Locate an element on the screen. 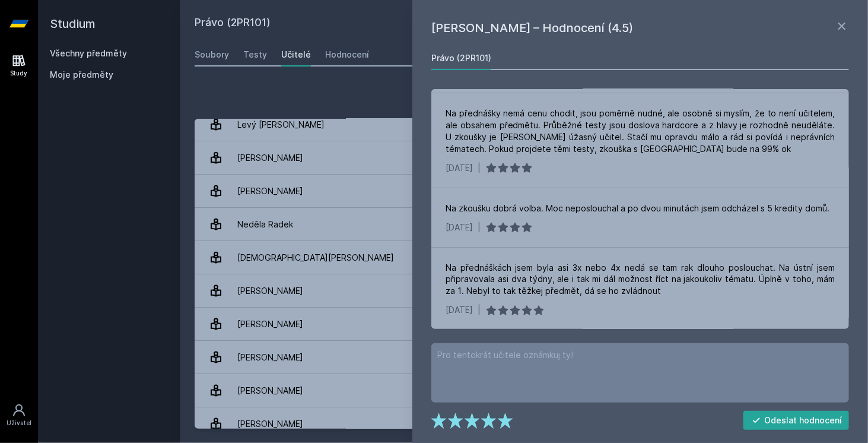  a: Učitelé is located at coordinates (296, 55).